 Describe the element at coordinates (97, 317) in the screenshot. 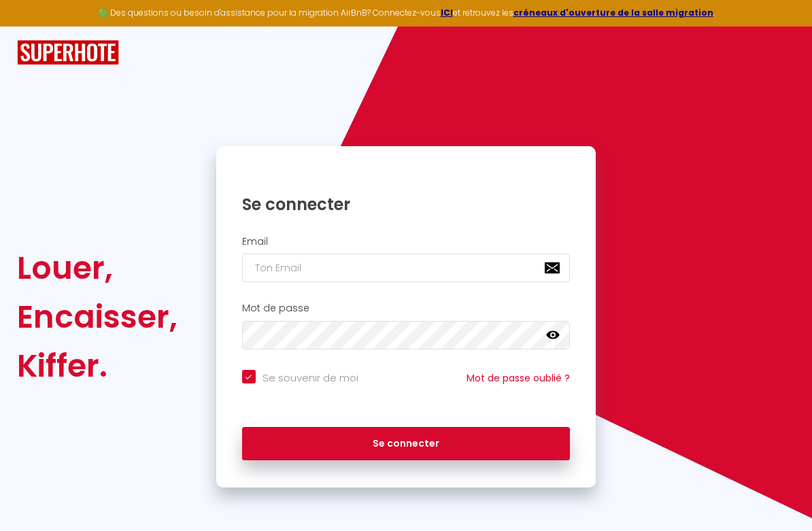

I see `div: Encaisser,` at that location.